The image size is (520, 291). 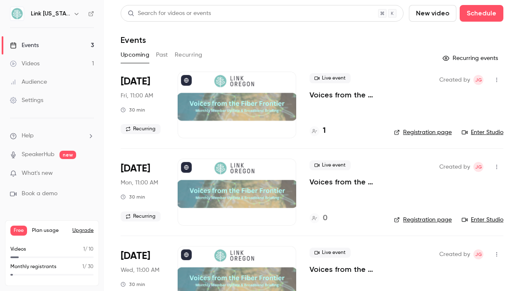 I want to click on a: SpeakerHub, so click(x=38, y=154).